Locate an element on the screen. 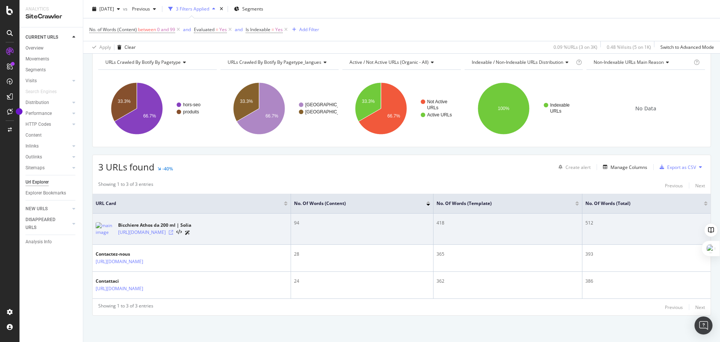  span: 2025 Sep. 7th is located at coordinates (107, 9).